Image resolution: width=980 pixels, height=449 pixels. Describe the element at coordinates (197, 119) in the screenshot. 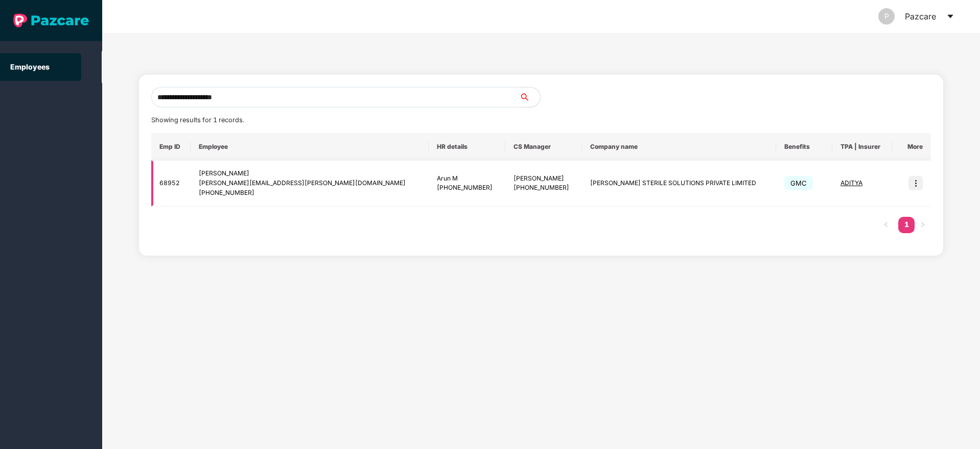

I see `span: Showing results for 1 records.` at that location.